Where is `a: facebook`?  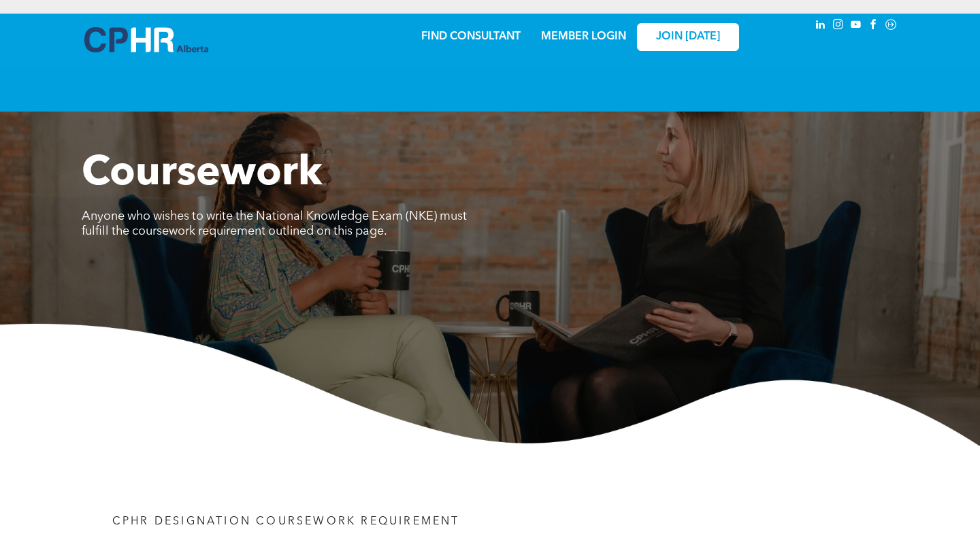 a: facebook is located at coordinates (873, 25).